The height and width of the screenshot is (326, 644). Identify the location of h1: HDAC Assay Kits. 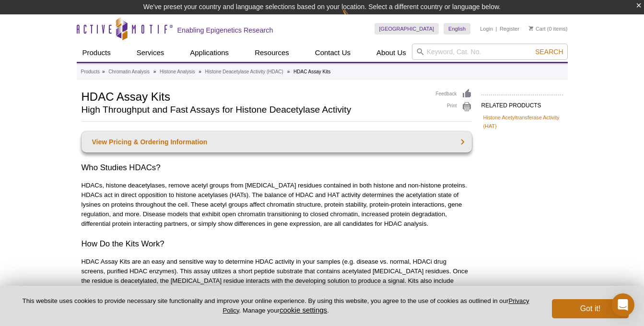
(254, 96).